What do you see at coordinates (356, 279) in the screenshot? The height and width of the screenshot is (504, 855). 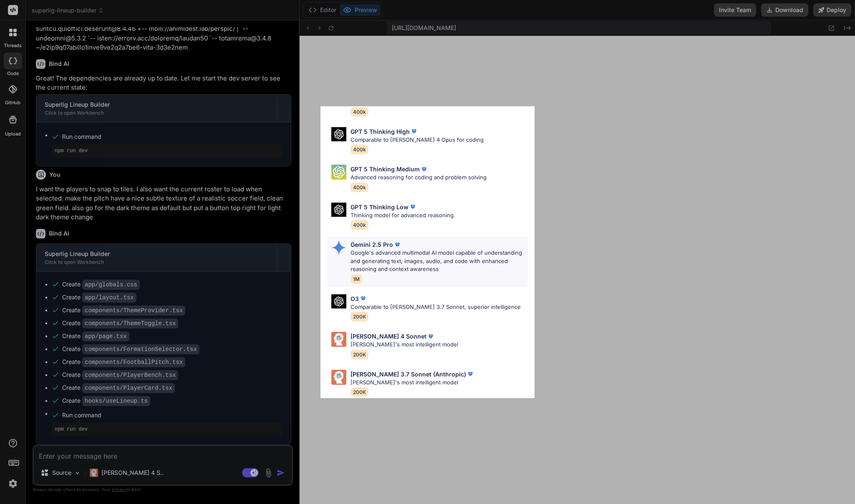 I see `span: 1M` at bounding box center [356, 279].